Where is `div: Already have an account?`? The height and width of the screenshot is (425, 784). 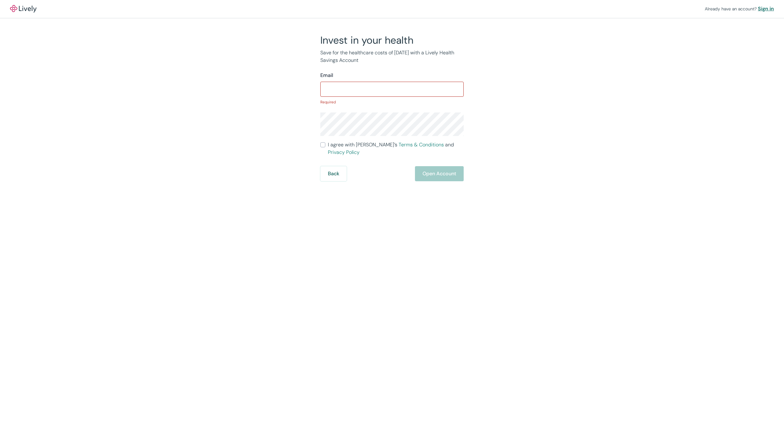
div: Already have an account? is located at coordinates (740, 9).